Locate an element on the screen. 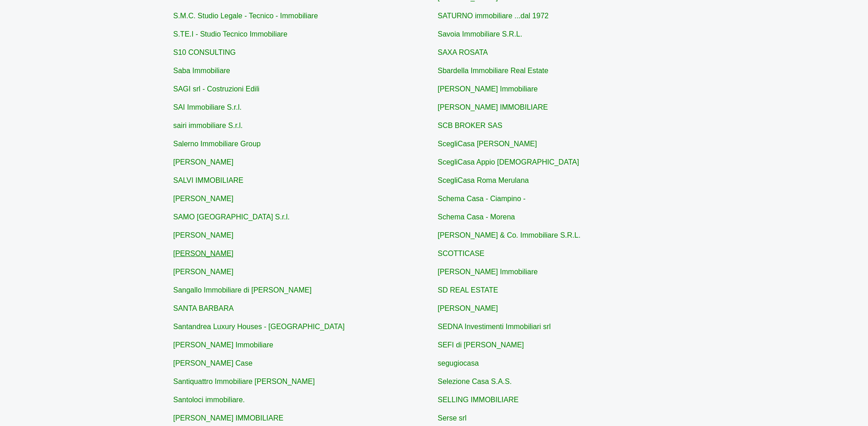 The width and height of the screenshot is (868, 426). a: S.M.C. Studio Legale - Tecnico - Immobiliare is located at coordinates (245, 16).